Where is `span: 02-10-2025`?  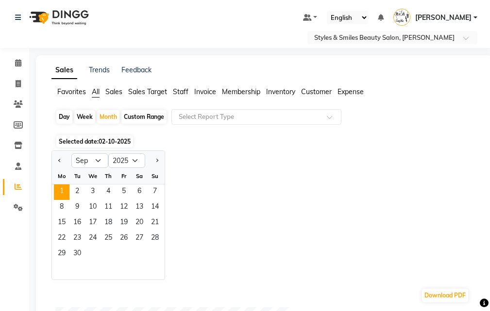 span: 02-10-2025 is located at coordinates (115, 141).